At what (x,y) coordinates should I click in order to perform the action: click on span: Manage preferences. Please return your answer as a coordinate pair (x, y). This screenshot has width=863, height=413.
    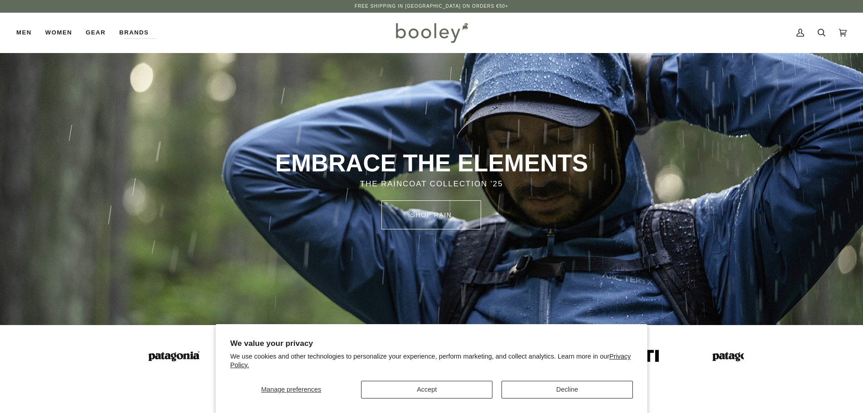
    Looking at the image, I should click on (291, 389).